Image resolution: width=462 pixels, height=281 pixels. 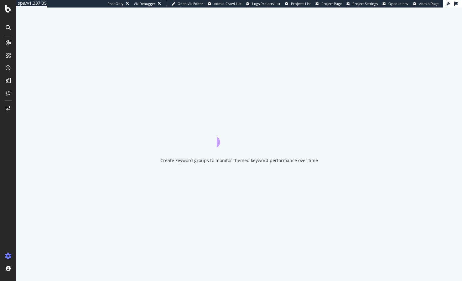 I want to click on div: animation, so click(x=239, y=136).